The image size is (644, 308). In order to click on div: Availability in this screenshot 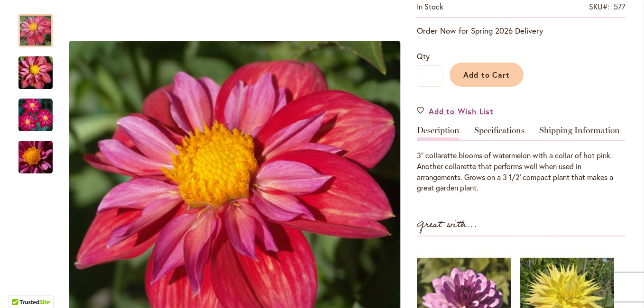, I will do `click(431, 6)`.